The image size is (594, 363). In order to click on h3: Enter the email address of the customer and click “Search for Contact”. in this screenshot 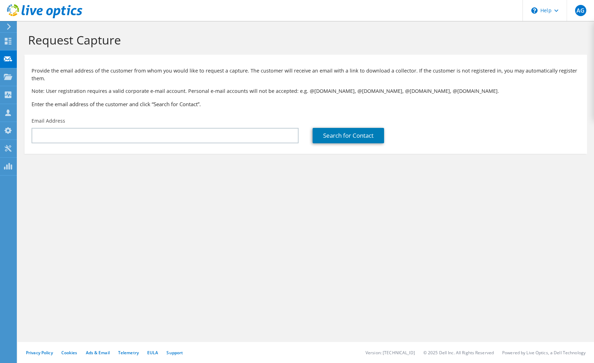, I will do `click(306, 104)`.